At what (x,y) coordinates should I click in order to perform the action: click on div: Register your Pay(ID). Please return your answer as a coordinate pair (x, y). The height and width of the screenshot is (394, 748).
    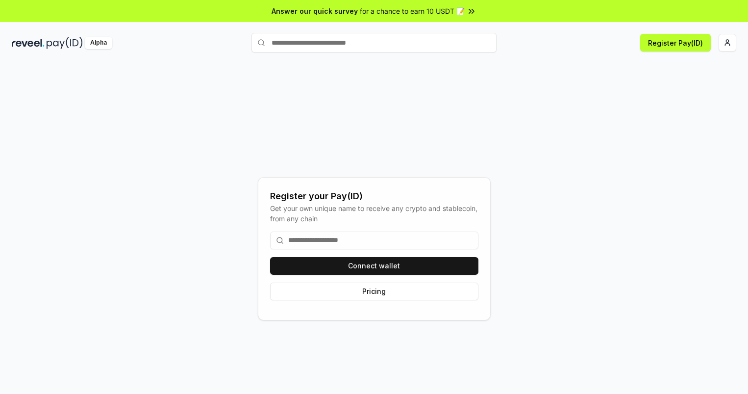
    Looking at the image, I should click on (374, 196).